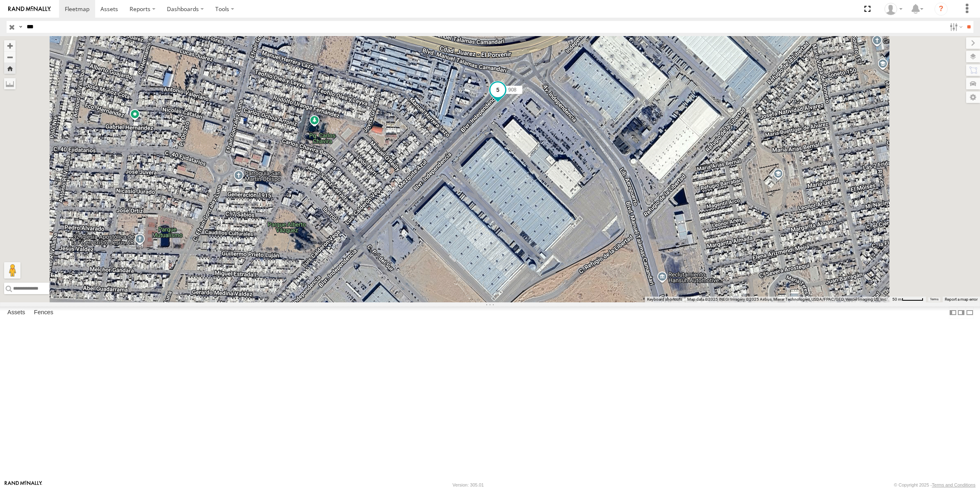  I want to click on button: Zoom out, so click(10, 57).